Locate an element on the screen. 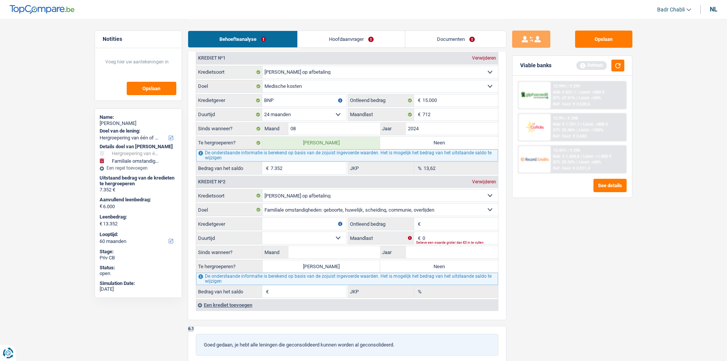 This screenshot has height=361, width=727. span: Limit: >800 € is located at coordinates (595, 124).